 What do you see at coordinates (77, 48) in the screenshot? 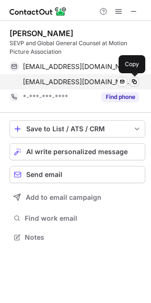
I see `div: SEVP and Global General Counsel at Motion Picture Association` at bounding box center [77, 48].